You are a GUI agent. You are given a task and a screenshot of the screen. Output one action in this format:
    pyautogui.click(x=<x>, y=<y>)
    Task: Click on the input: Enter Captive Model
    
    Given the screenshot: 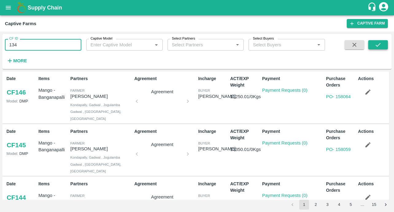 What is the action you would take?
    pyautogui.click(x=119, y=45)
    